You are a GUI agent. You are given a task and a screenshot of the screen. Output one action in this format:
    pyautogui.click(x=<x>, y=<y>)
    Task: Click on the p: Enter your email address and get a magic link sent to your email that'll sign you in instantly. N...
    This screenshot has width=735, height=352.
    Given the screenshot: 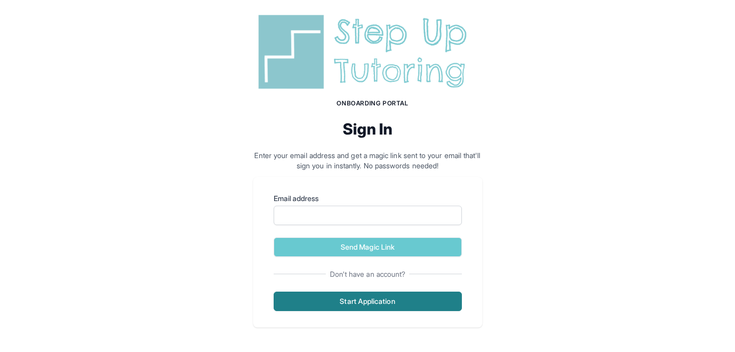 What is the action you would take?
    pyautogui.click(x=368, y=161)
    